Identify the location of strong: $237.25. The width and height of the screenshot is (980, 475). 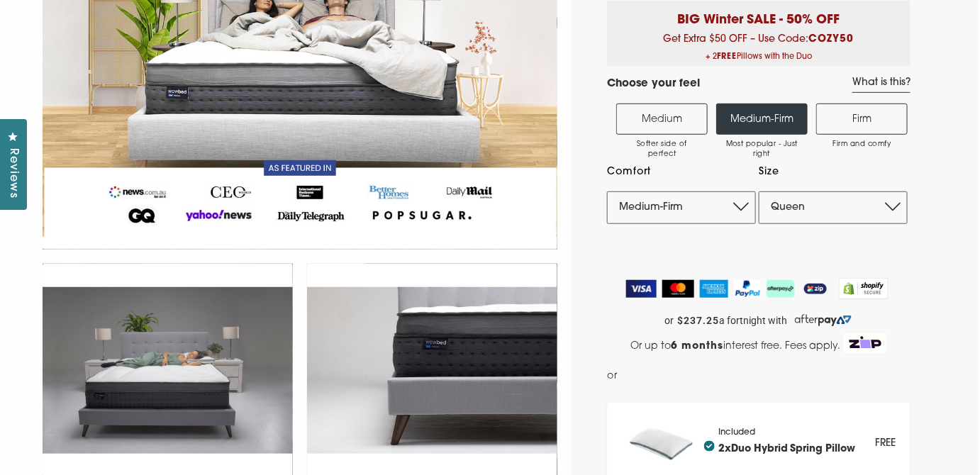
(698, 321).